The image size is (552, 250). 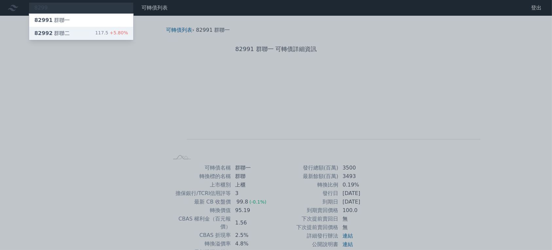 I want to click on span: +5.80%, so click(x=118, y=33).